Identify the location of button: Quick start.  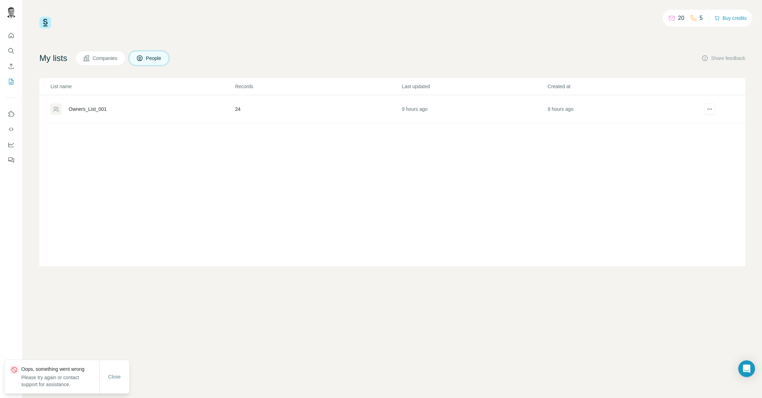
(11, 36).